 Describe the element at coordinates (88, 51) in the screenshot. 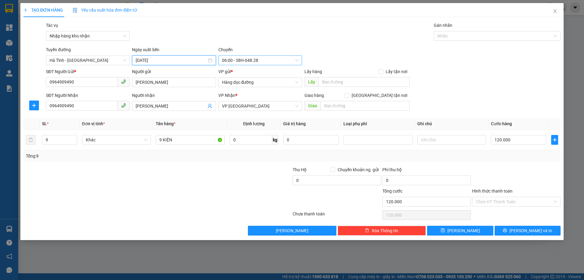

I see `div: Tuyến đường` at that location.